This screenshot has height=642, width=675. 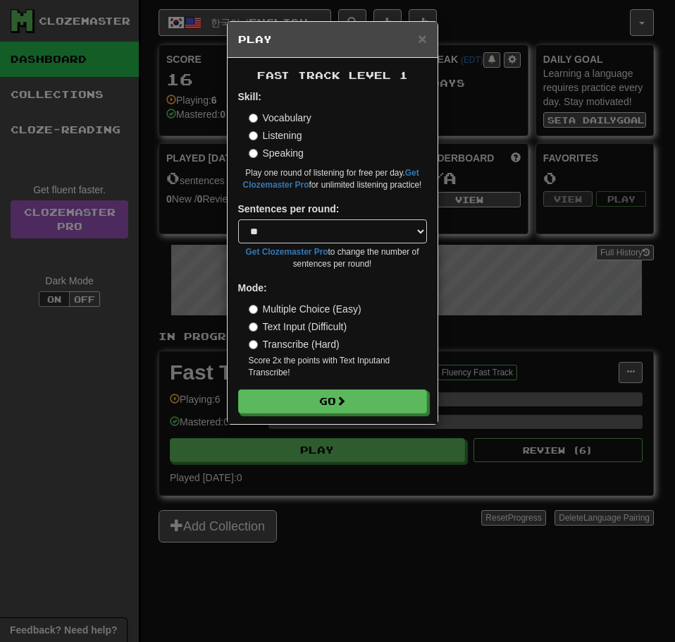 I want to click on label: Sentences per round:, so click(x=289, y=209).